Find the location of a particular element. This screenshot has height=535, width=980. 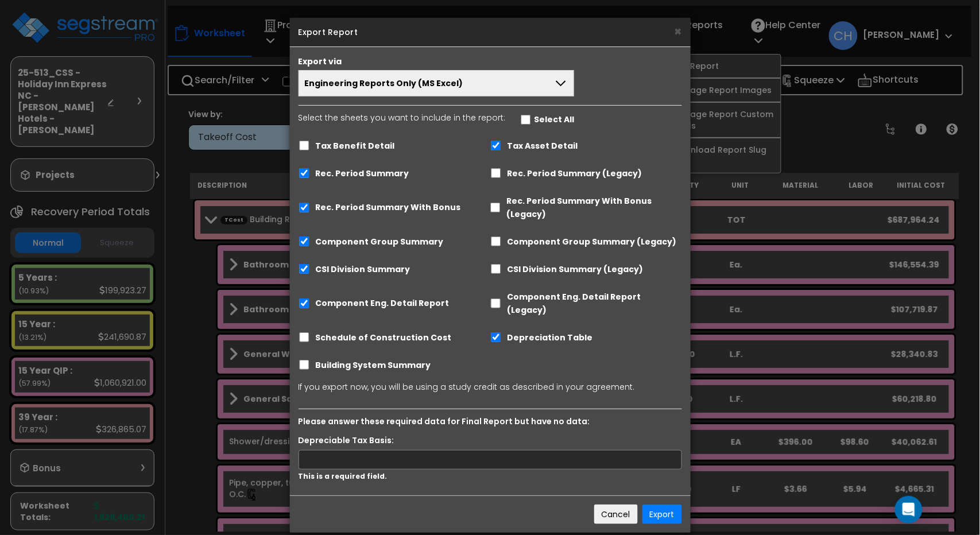

label: This is a required field. is located at coordinates (343, 475).